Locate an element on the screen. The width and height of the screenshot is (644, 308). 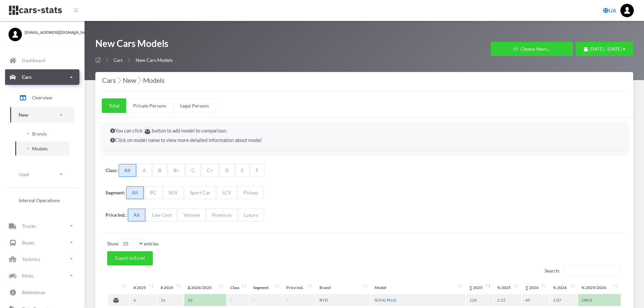
a: SONG PLUS is located at coordinates (385, 300).